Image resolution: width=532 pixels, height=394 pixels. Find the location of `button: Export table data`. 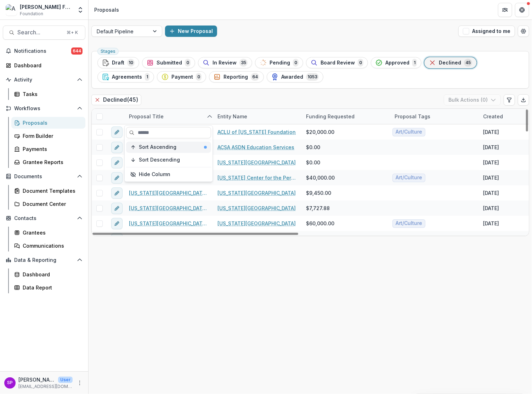

button: Export table data is located at coordinates (524, 100).